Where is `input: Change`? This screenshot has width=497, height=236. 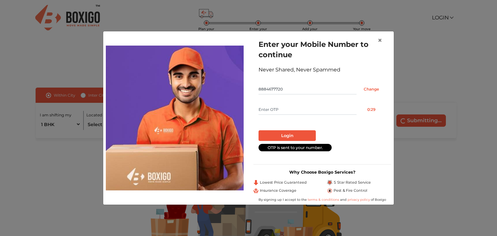 input: Change is located at coordinates (371, 89).